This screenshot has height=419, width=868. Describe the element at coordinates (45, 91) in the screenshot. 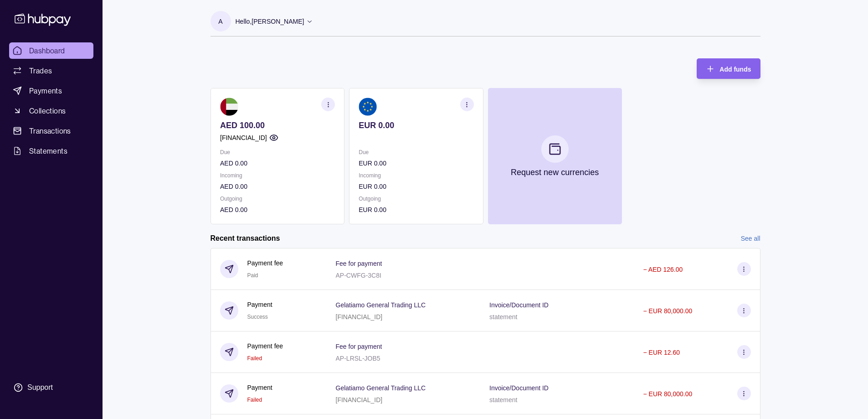

I see `span: Payments` at that location.